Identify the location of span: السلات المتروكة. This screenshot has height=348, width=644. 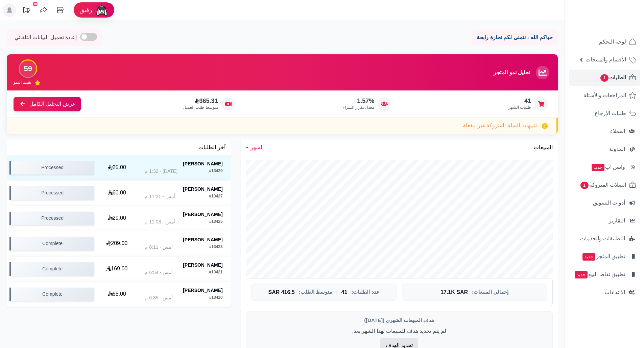
(606, 185).